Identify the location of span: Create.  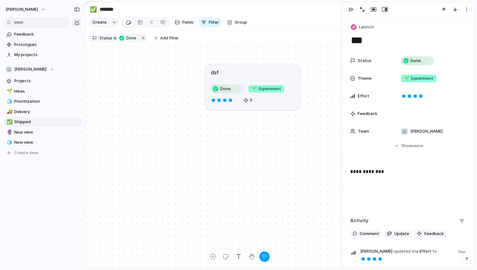
(99, 22).